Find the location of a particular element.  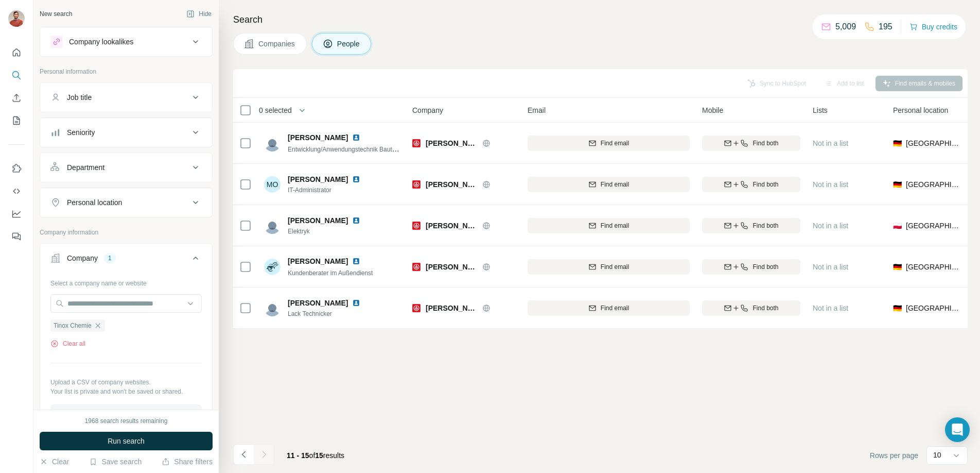

span: Lists is located at coordinates (820, 110).